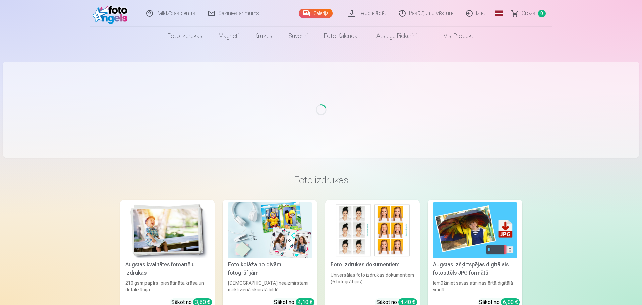 The image size is (642, 305). What do you see at coordinates (372, 282) in the screenshot?
I see `div: Universālas foto izdrukas dokumentiem (6 fotogrāfijas)` at bounding box center [372, 282].